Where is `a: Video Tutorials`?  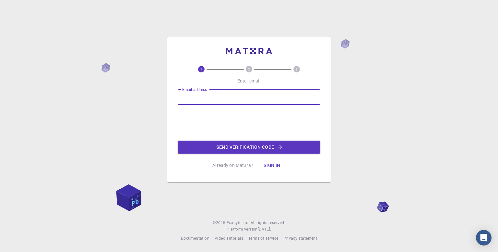 a: Video Tutorials is located at coordinates (229, 238).